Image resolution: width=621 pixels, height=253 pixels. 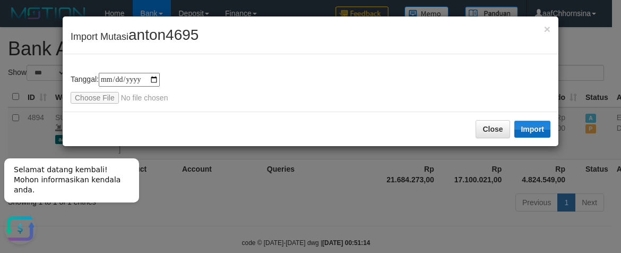 What do you see at coordinates (163, 34) in the screenshot?
I see `span: anton4695` at bounding box center [163, 34].